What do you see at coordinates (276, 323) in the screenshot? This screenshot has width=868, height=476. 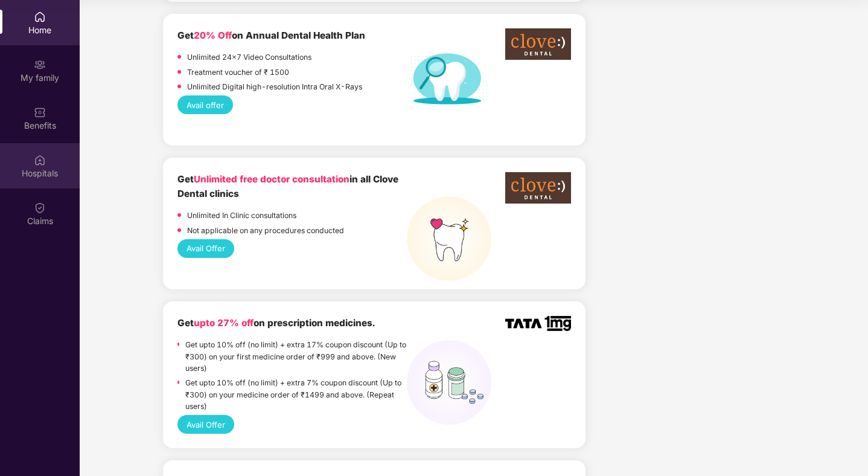 I see `b: Get on prescription medicines.` at bounding box center [276, 323].